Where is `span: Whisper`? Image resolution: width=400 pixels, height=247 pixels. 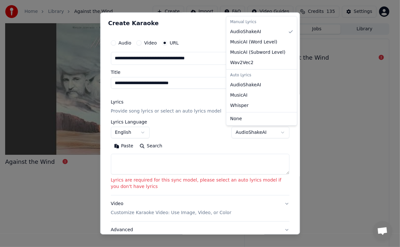
span: Whisper is located at coordinates (239, 106).